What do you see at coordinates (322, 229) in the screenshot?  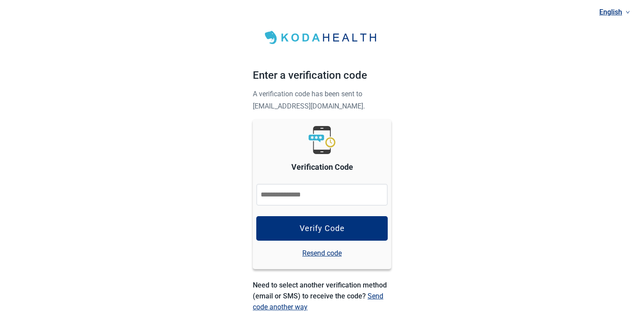 I see `div: Verify Code` at bounding box center [322, 229].